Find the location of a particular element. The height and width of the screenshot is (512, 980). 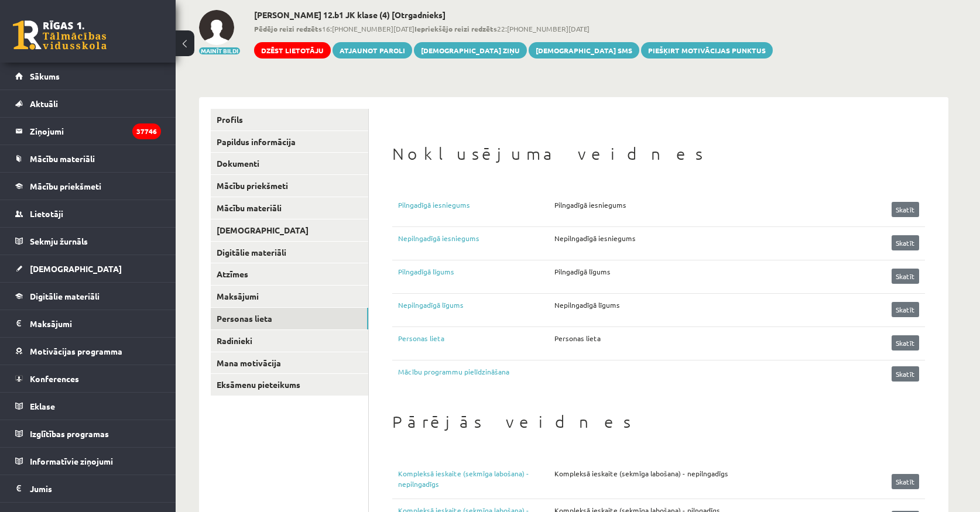

a: Aktuāli is located at coordinates (88, 104).